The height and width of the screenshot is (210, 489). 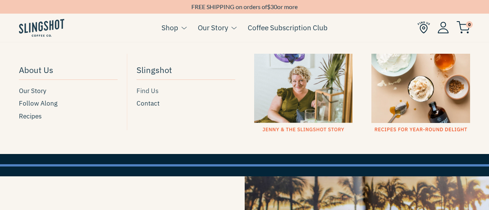 What do you see at coordinates (424, 27) in the screenshot?
I see `img: Find Us` at bounding box center [424, 27].